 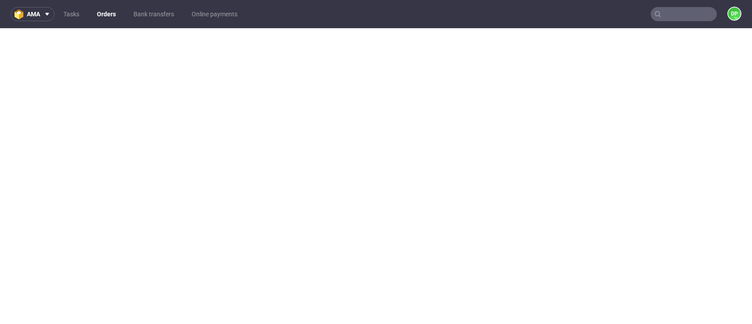 I want to click on img: logo, so click(x=21, y=14).